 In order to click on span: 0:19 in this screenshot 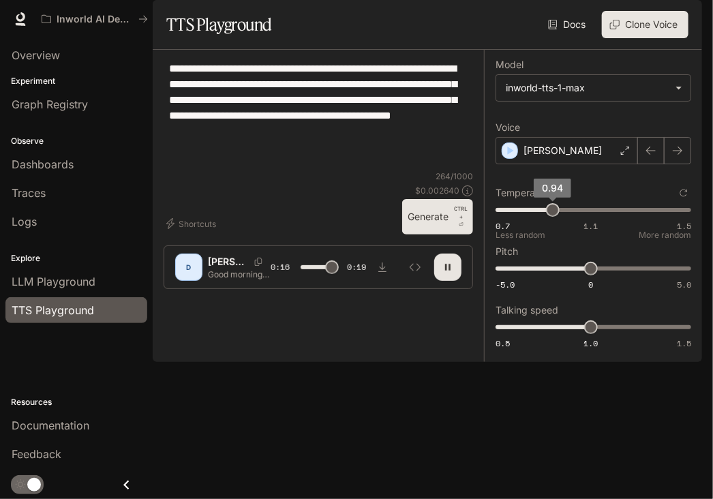, I will do `click(357, 267)`.